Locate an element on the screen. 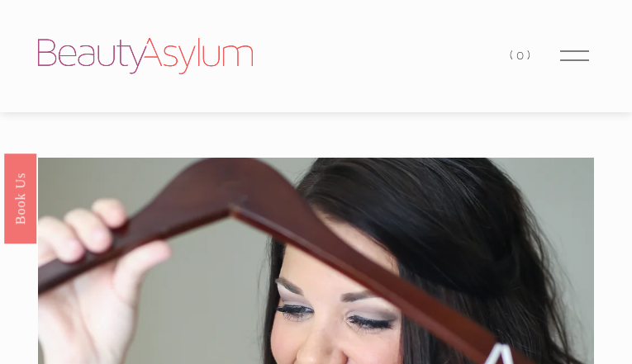  span: 0 is located at coordinates (521, 55).